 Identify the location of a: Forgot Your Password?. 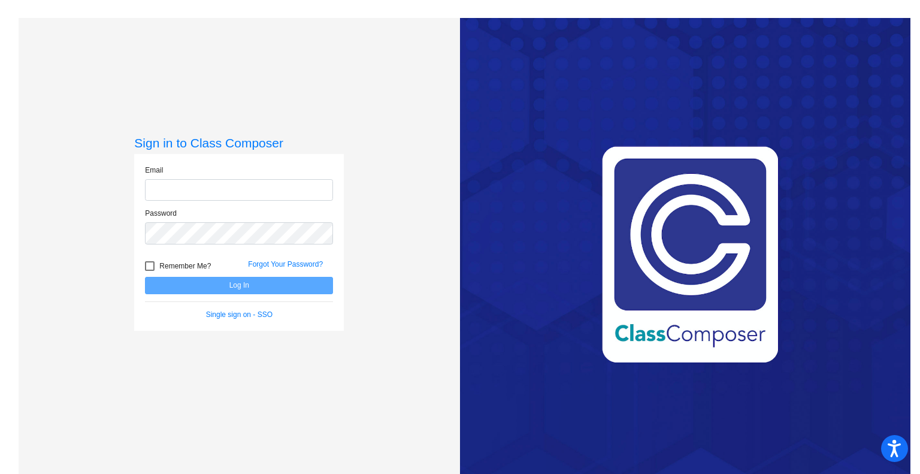
(285, 264).